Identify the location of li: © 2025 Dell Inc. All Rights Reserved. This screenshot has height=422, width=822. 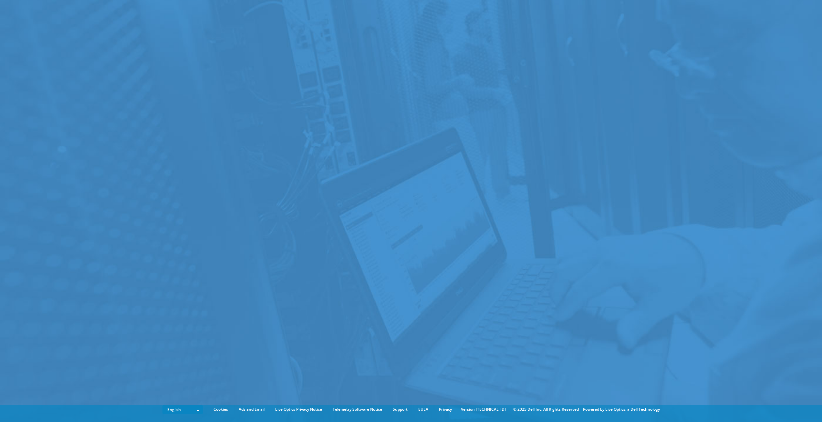
(546, 409).